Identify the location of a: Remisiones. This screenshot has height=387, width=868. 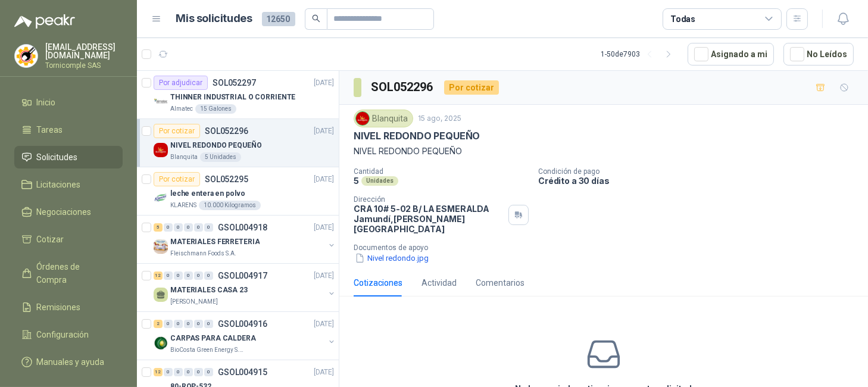
(68, 307).